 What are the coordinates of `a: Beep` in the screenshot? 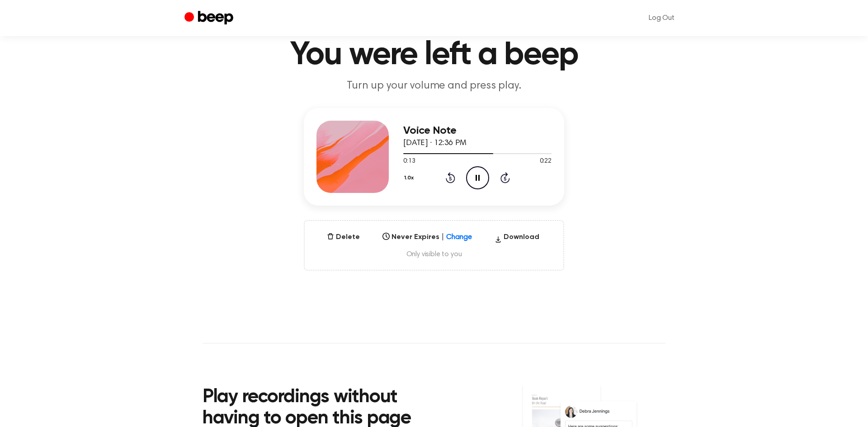 It's located at (209, 18).